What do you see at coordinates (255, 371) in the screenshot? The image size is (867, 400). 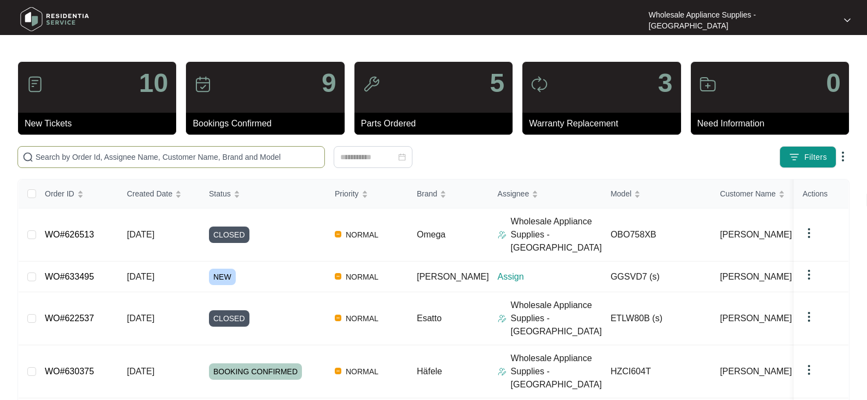 I see `span: BOOKING CONFIRMED` at bounding box center [255, 371].